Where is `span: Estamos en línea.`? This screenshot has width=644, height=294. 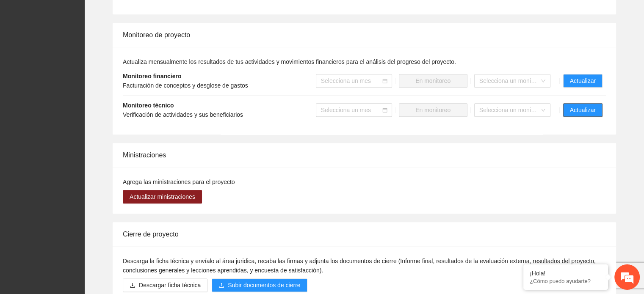
span: Estamos en línea. is located at coordinates (83, 141).